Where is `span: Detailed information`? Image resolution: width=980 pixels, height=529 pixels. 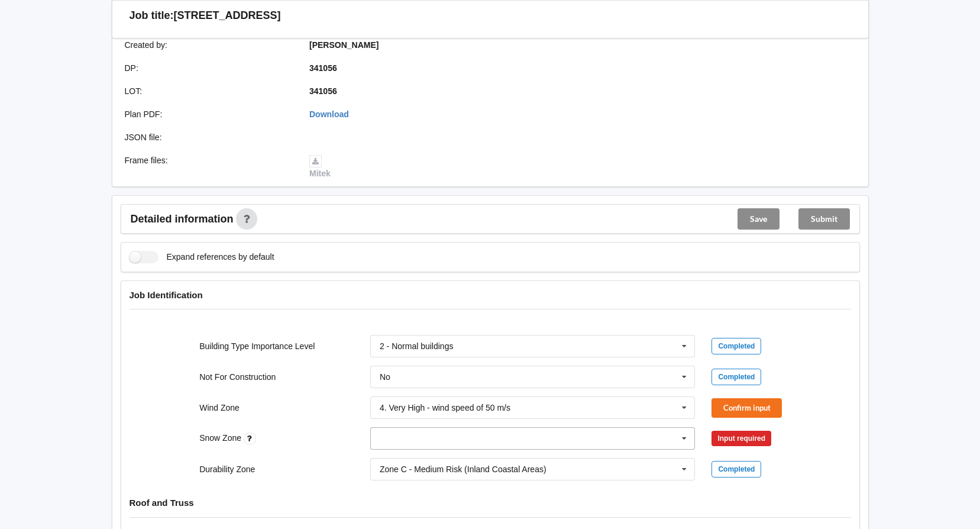
span: Detailed information is located at coordinates (182, 219).